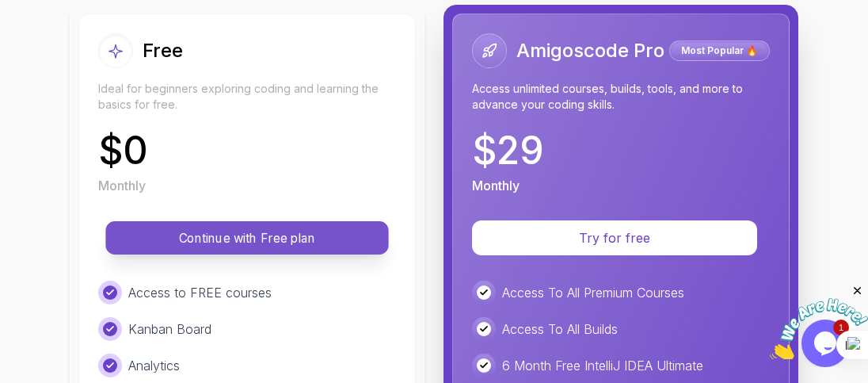 This screenshot has height=383, width=868. Describe the element at coordinates (507, 150) in the screenshot. I see `p: $ 29` at that location.